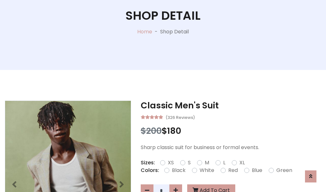 This screenshot has height=192, width=326. Describe the element at coordinates (284, 170) in the screenshot. I see `label: Green` at that location.